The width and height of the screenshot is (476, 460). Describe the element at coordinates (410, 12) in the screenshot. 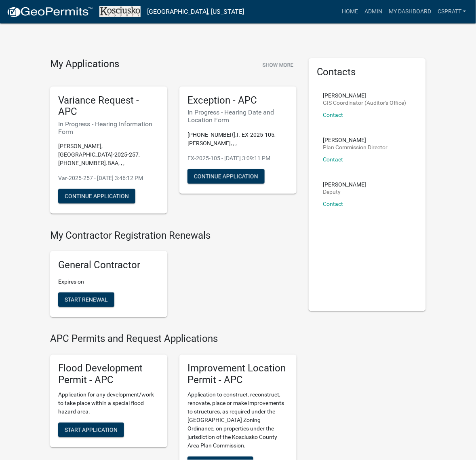

I see `a: My Dashboard` at that location.